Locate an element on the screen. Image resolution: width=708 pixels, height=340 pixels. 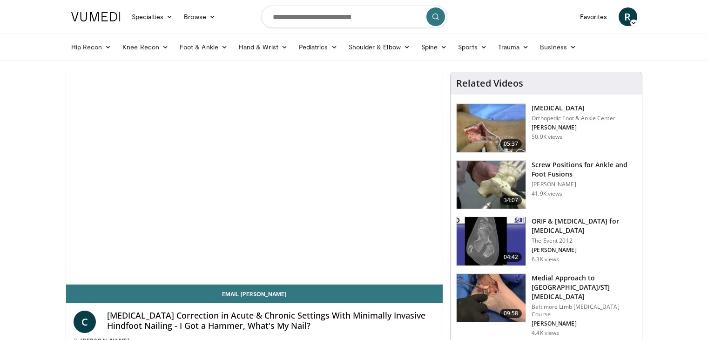
a: Knee Recon is located at coordinates (145, 47).